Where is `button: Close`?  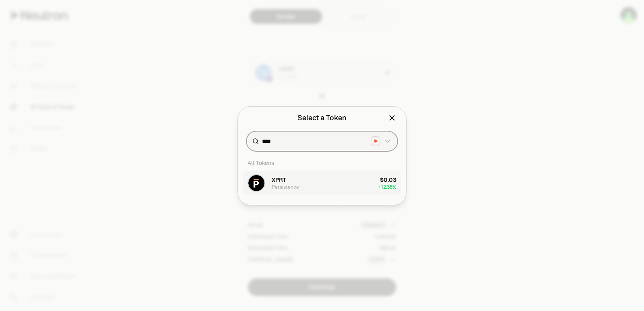 button: Close is located at coordinates (392, 118).